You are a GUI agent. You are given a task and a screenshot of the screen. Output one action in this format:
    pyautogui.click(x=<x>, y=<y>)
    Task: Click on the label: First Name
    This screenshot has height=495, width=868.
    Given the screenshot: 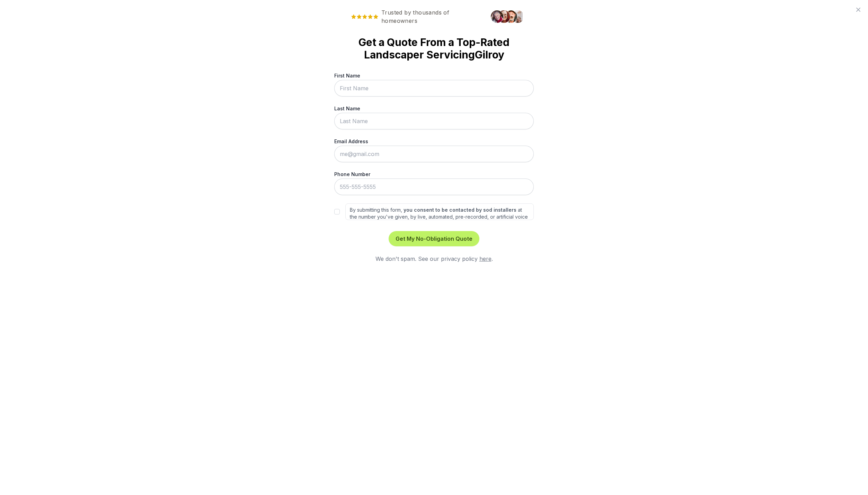 What is the action you would take?
    pyautogui.click(x=434, y=75)
    